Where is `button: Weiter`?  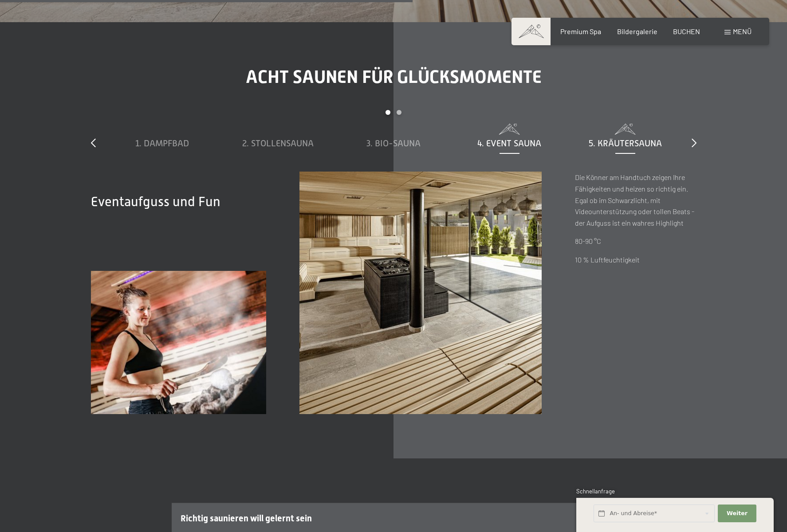
button: Weiter is located at coordinates (737, 514).